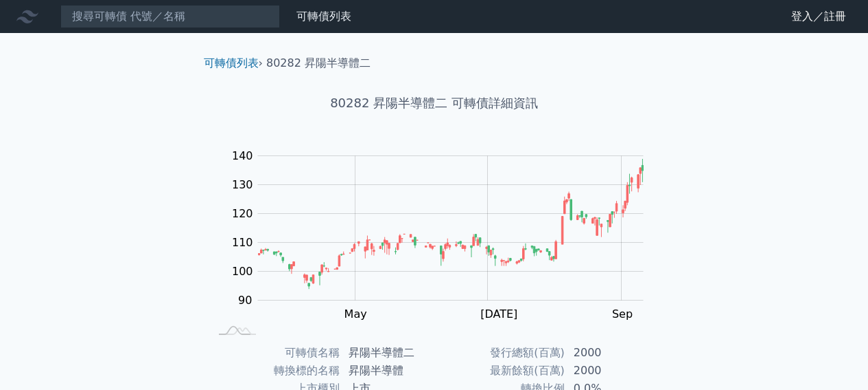 This screenshot has height=390, width=868. Describe the element at coordinates (500, 371) in the screenshot. I see `td: 最新餘額(百萬)` at that location.